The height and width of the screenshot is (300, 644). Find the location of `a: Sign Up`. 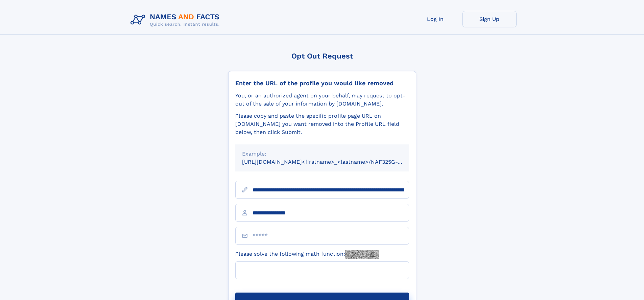

a: Sign Up is located at coordinates (489, 19).